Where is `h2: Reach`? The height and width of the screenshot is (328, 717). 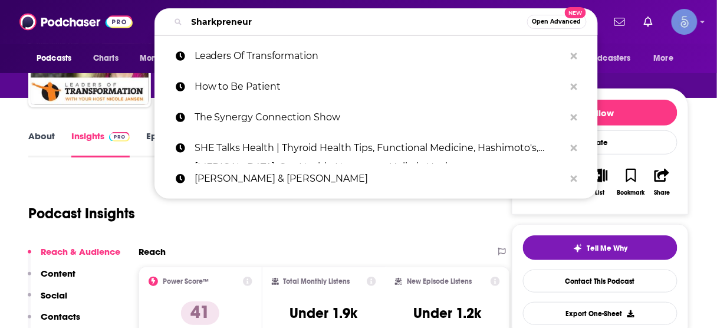 h2: Reach is located at coordinates (152, 251).